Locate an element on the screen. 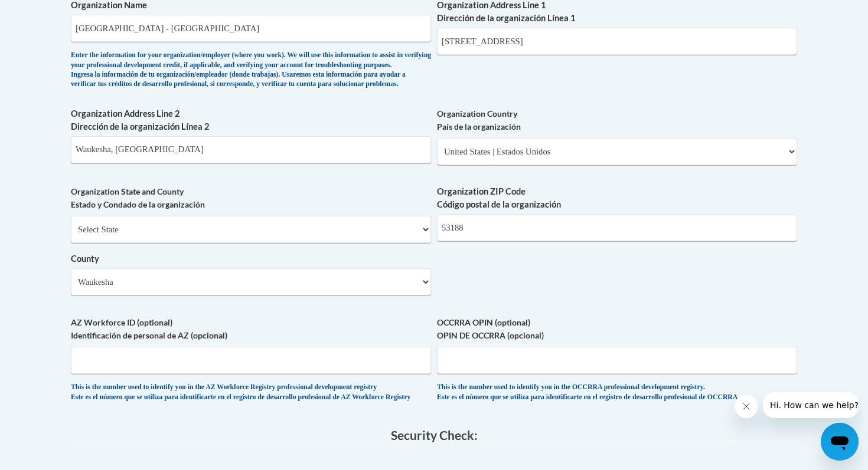  span: Security Check: is located at coordinates (434, 435).